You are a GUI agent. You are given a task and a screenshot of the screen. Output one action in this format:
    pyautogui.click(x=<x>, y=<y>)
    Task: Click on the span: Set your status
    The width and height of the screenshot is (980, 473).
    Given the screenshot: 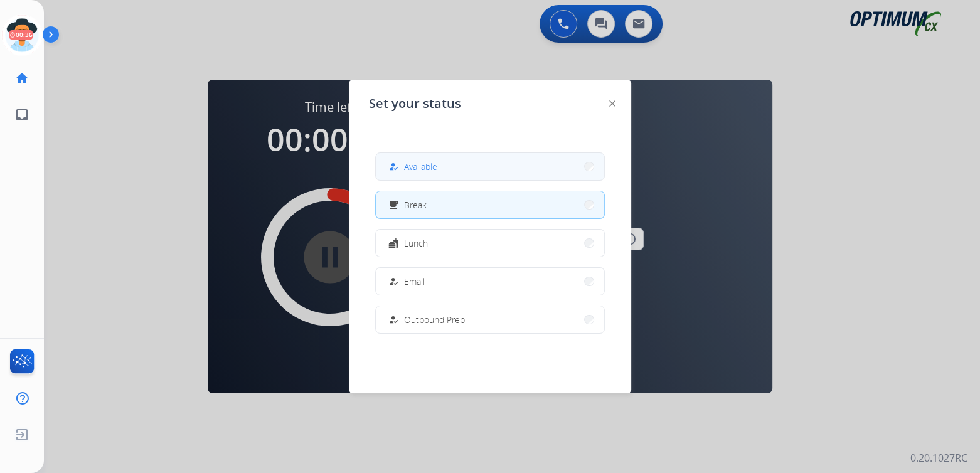 What is the action you would take?
    pyautogui.click(x=415, y=103)
    